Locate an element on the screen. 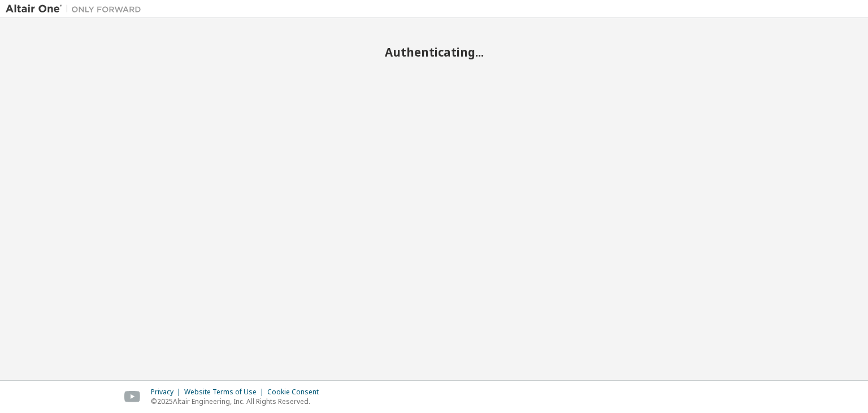 Image resolution: width=868 pixels, height=413 pixels. div: Website Terms of Use is located at coordinates (226, 392).